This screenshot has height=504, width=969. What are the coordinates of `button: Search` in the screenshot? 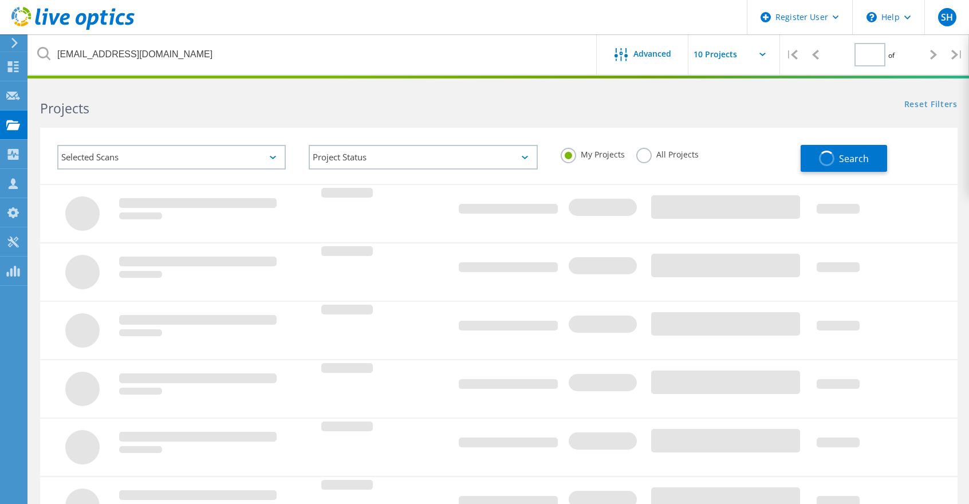 It's located at (843, 158).